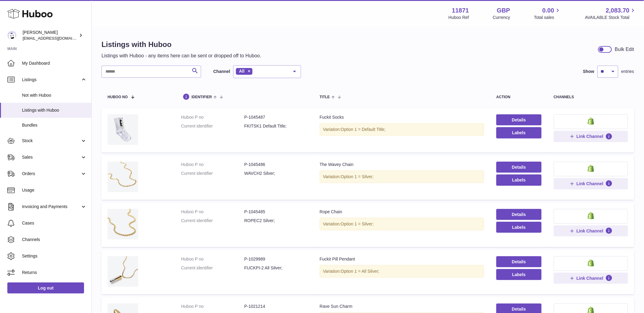 The width and height of the screenshot is (644, 313). Describe the element at coordinates (548, 18) in the screenshot. I see `span: Total sales` at that location.